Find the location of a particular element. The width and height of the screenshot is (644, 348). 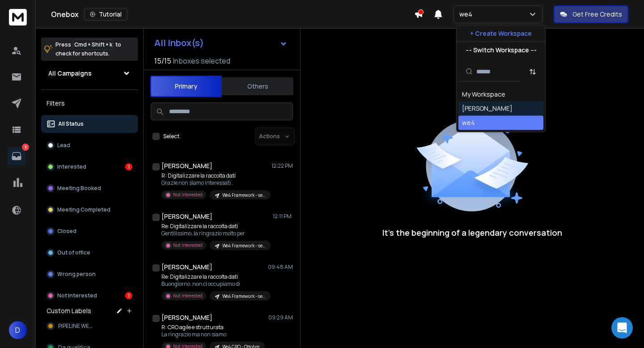

button: Tutorial is located at coordinates (106, 14).